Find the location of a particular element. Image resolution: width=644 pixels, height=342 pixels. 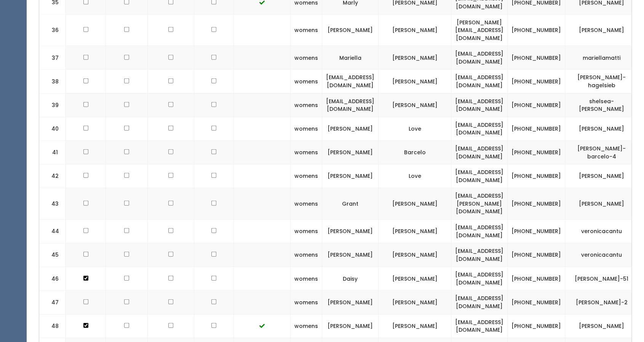

td: 46 is located at coordinates (53, 279).